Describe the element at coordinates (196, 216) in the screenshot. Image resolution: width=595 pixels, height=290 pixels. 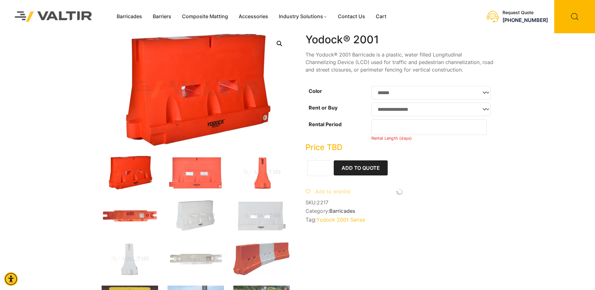
I see `img: A white plastic barrier with a smooth surface, featuring cutouts and a logo, designed for safety ...` at that location.